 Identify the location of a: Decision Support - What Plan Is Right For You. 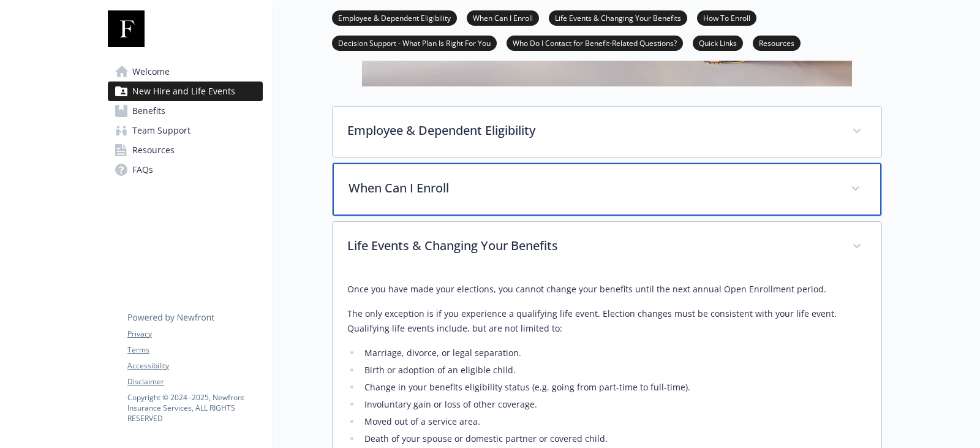
(414, 42).